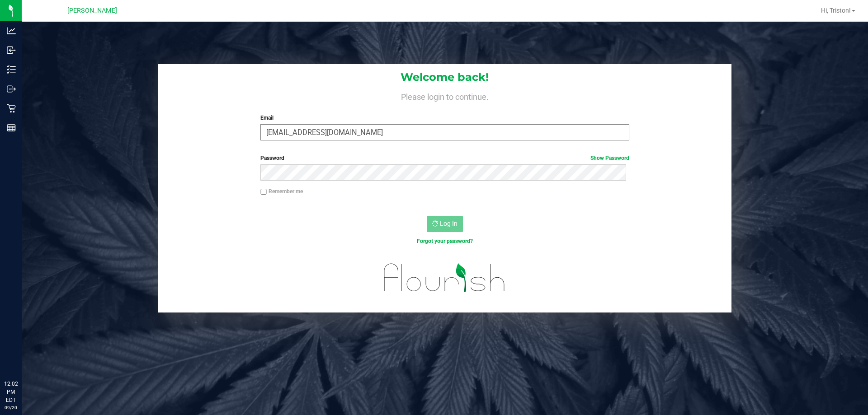 The height and width of the screenshot is (415, 868). What do you see at coordinates (836, 10) in the screenshot?
I see `span: Hi, Triston!` at bounding box center [836, 10].